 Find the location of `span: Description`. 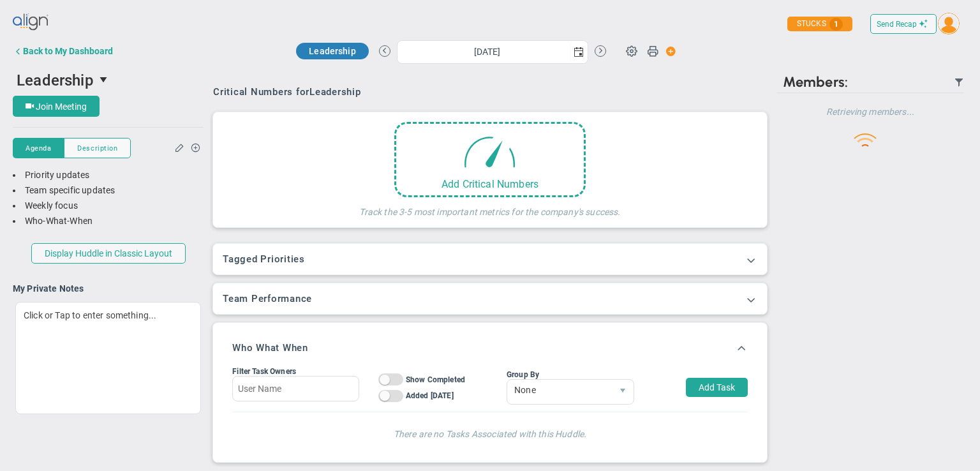

span: Description is located at coordinates (97, 148).